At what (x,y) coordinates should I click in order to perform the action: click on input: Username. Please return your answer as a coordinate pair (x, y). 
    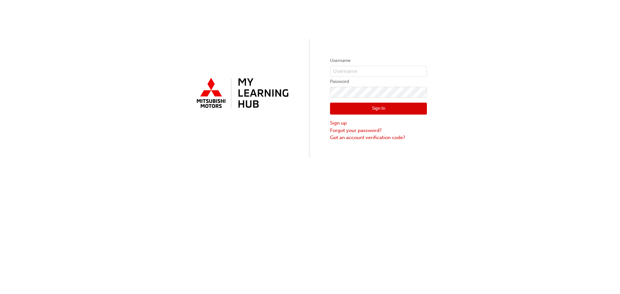
    Looking at the image, I should click on (379, 71).